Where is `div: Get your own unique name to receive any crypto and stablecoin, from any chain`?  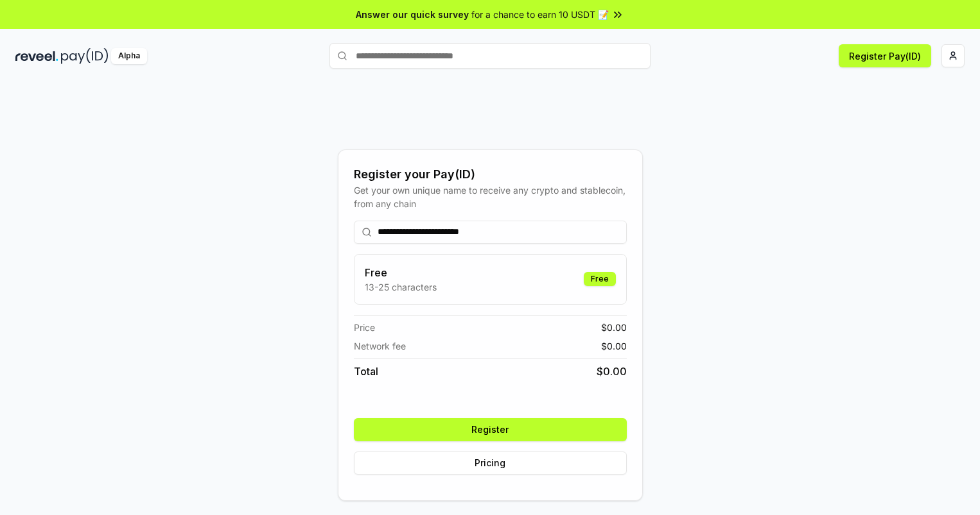 div: Get your own unique name to receive any crypto and stablecoin, from any chain is located at coordinates (490, 197).